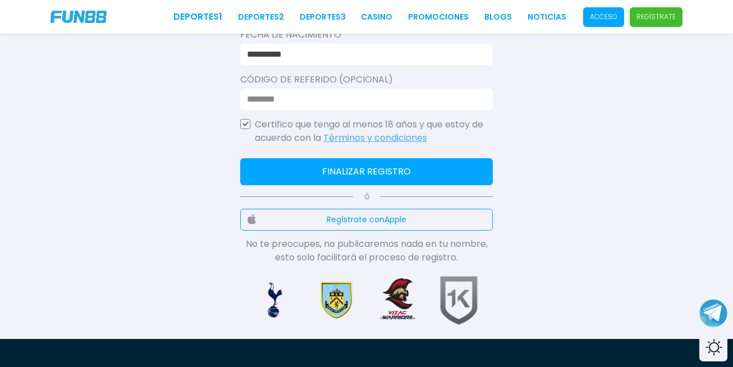  Describe the element at coordinates (713, 347) in the screenshot. I see `div: Switch theme` at that location.